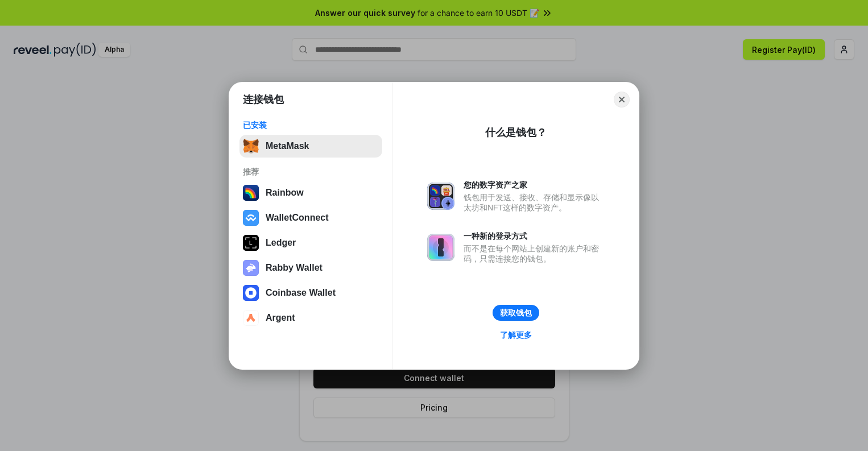  Describe the element at coordinates (516, 336) in the screenshot. I see `div: 了解更多` at that location.